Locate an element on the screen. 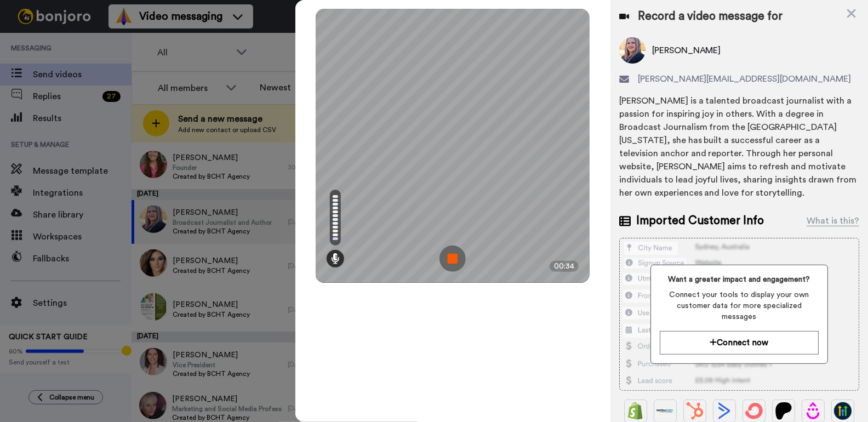 The height and width of the screenshot is (422, 868). img: Shopify is located at coordinates (636, 411).